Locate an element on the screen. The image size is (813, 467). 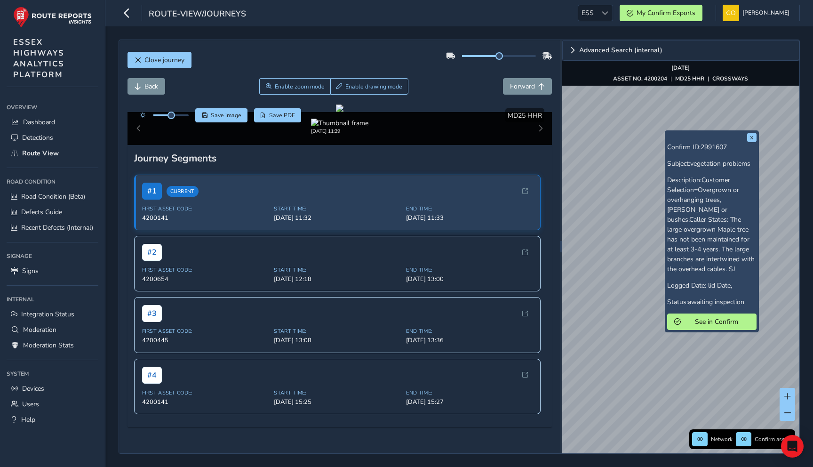
span: # 3 is located at coordinates (152, 313).